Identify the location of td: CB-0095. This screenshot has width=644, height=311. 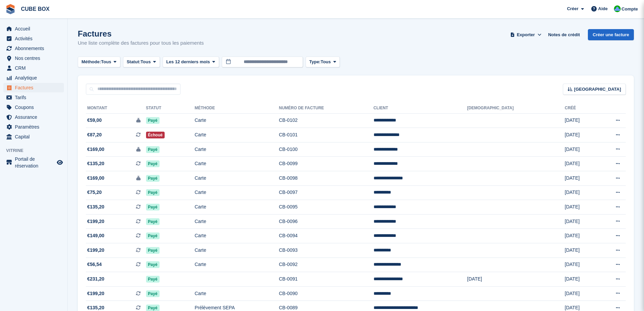
(326, 207).